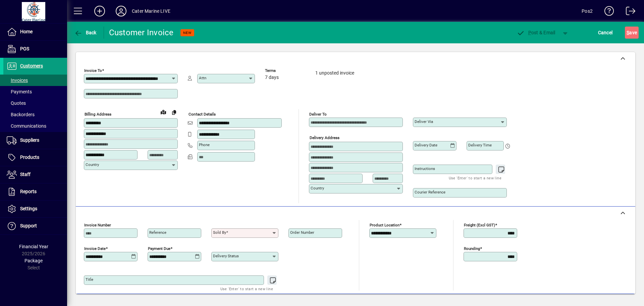 The image size is (644, 306). I want to click on button: Add, so click(100, 11).